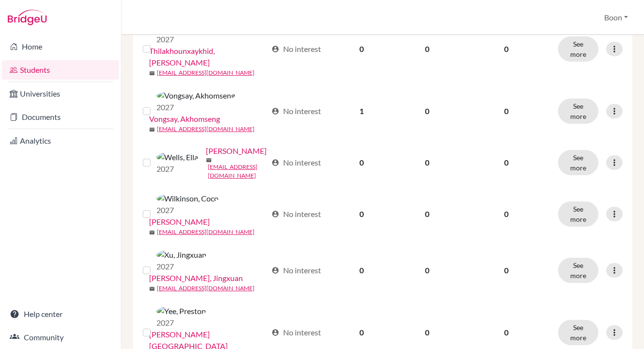  I want to click on a: Vongsay, Akhomseng, so click(184, 119).